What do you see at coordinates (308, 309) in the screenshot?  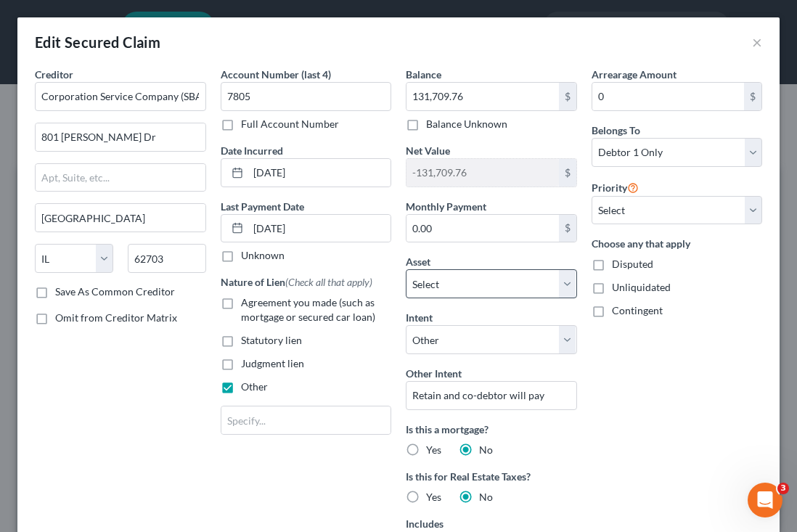 I see `span: Agreement you made (such as mortgage or secured car loan)` at bounding box center [308, 309].